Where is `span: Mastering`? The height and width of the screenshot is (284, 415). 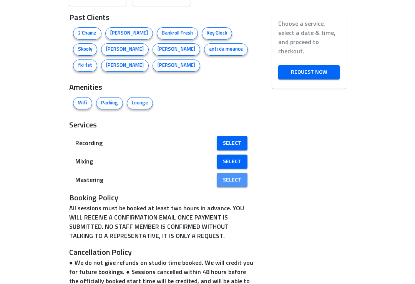
span: Mastering is located at coordinates (155, 180).